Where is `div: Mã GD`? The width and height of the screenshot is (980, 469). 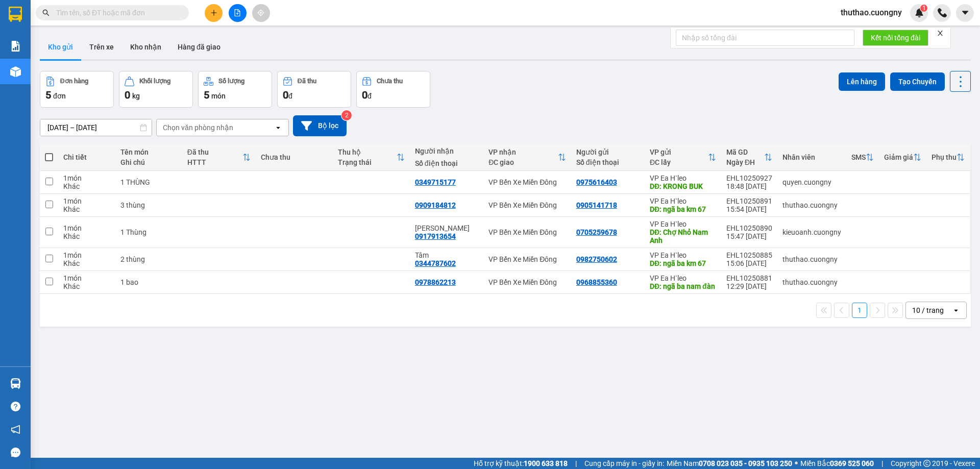 div: Mã GD is located at coordinates (745, 152).